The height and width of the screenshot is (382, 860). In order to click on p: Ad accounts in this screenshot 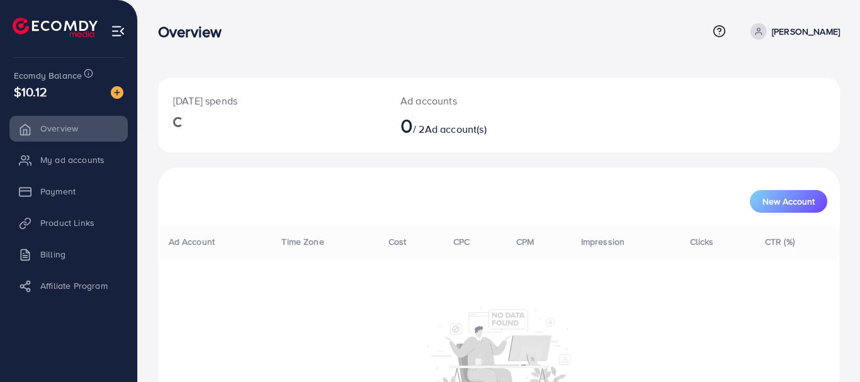, I will do `click(471, 101)`.